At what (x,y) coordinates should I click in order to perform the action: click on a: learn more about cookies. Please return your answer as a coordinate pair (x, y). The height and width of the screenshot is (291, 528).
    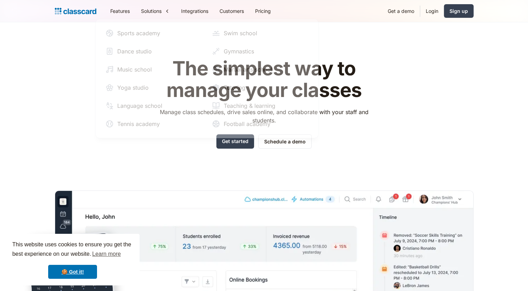
    Looking at the image, I should click on (106, 254).